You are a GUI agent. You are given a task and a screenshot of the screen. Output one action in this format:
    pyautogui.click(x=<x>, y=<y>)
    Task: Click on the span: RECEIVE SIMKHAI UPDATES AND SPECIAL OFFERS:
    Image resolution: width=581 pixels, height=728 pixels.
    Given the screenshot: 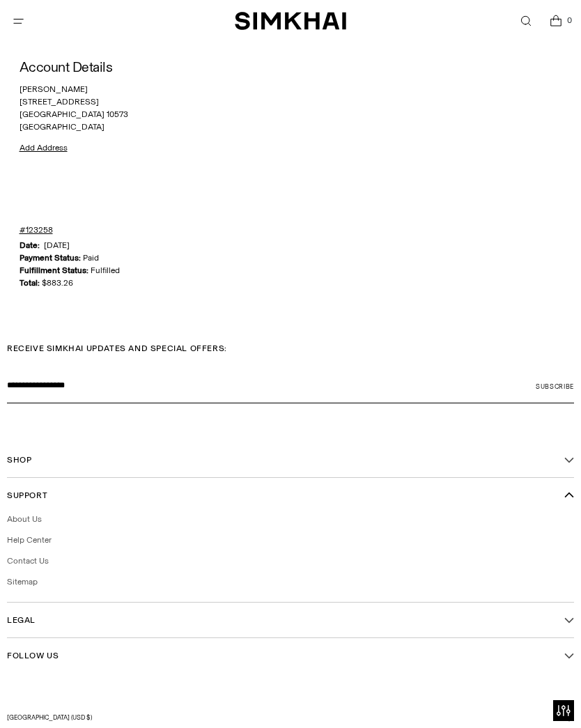 What is the action you would take?
    pyautogui.click(x=117, y=348)
    